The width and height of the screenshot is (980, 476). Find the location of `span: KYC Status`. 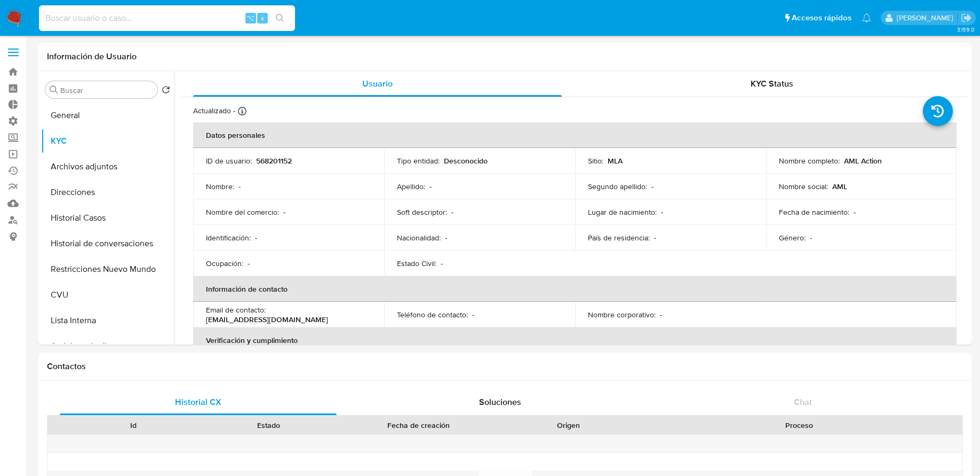

span: KYC Status is located at coordinates (772, 83).